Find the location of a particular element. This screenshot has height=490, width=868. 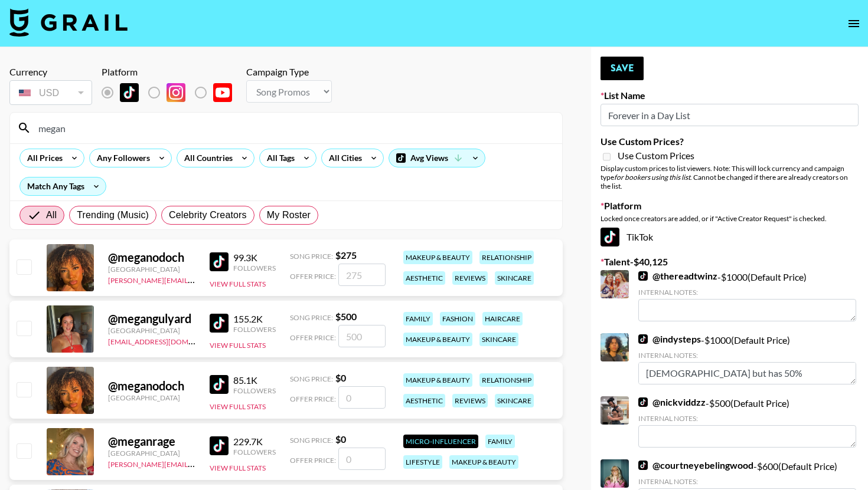

div: 229.7K is located at coordinates (255, 442).